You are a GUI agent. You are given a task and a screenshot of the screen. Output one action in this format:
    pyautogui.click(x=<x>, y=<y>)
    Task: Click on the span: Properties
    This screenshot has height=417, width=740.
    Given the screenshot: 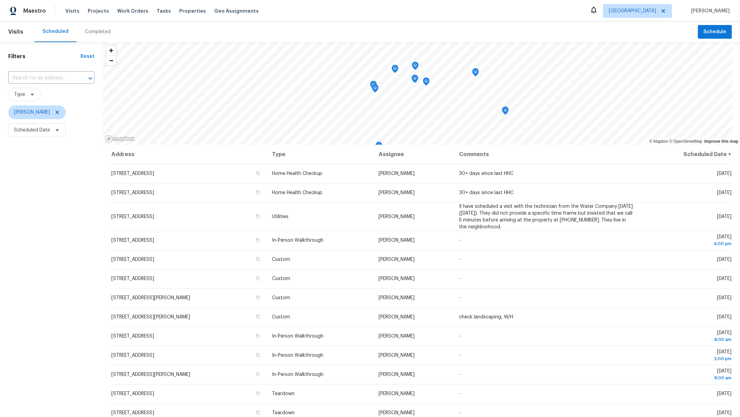 What is the action you would take?
    pyautogui.click(x=193, y=11)
    